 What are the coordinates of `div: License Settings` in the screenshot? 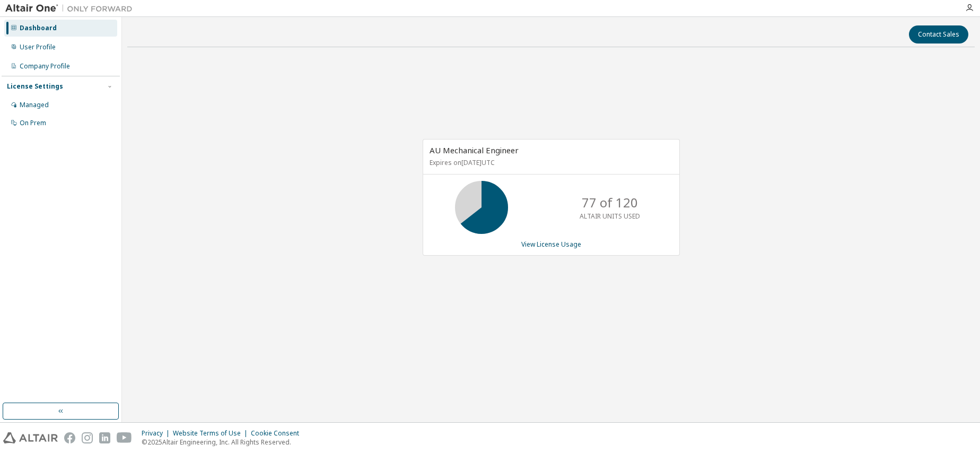 It's located at (35, 86).